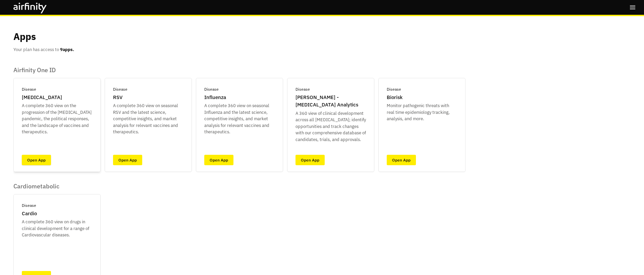  What do you see at coordinates (240, 70) in the screenshot?
I see `p: Airfinity One ID` at bounding box center [240, 70].